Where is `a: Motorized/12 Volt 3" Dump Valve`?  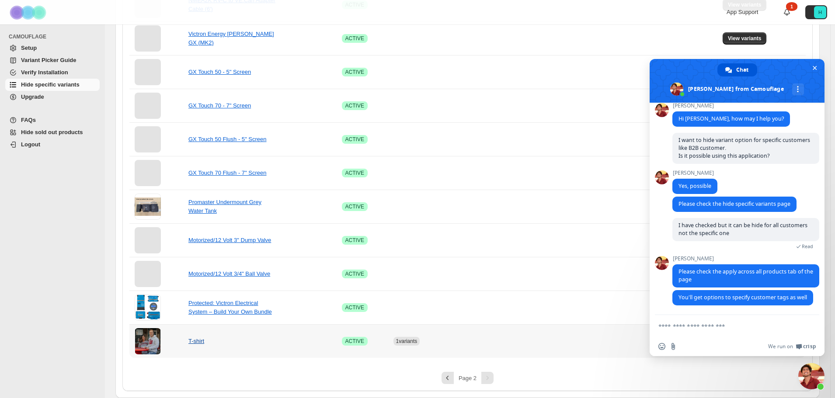 a: Motorized/12 Volt 3" Dump Valve is located at coordinates (230, 240).